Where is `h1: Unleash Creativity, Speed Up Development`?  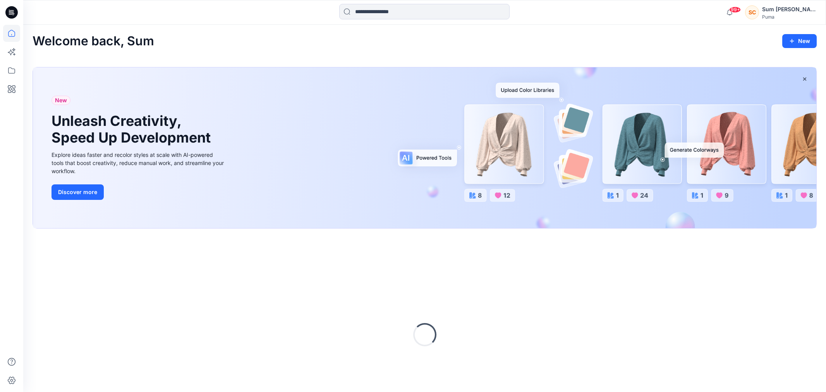
h1: Unleash Creativity, Speed Up Development is located at coordinates (133, 129).